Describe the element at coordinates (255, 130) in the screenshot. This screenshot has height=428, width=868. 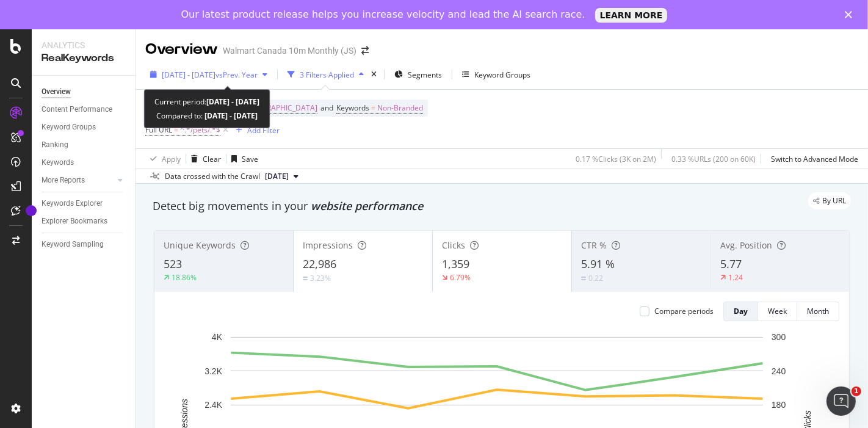
I see `button: Add Filter` at that location.